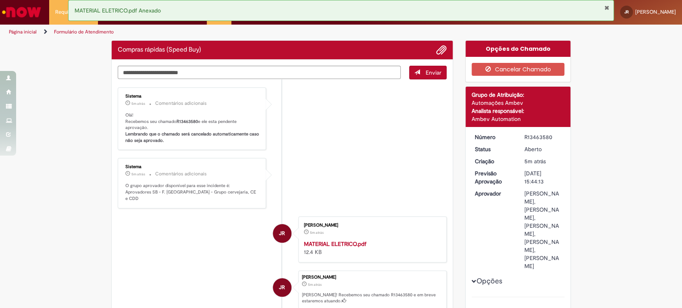  Describe the element at coordinates (493, 149) in the screenshot. I see `dt: Status` at that location.